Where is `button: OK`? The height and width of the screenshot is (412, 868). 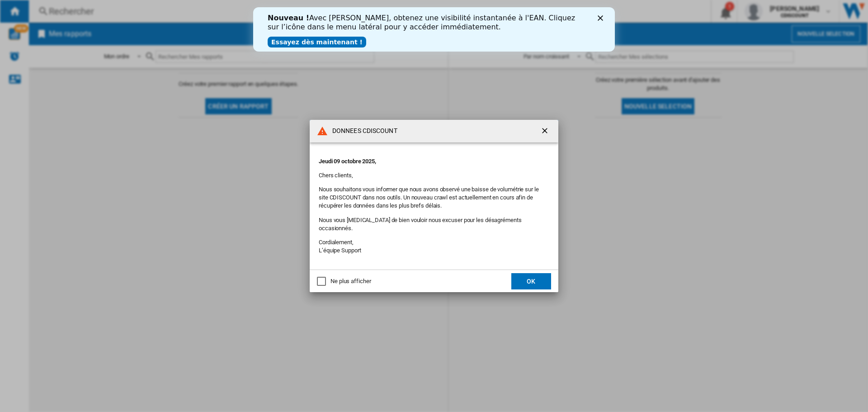 button: OK is located at coordinates (531, 281).